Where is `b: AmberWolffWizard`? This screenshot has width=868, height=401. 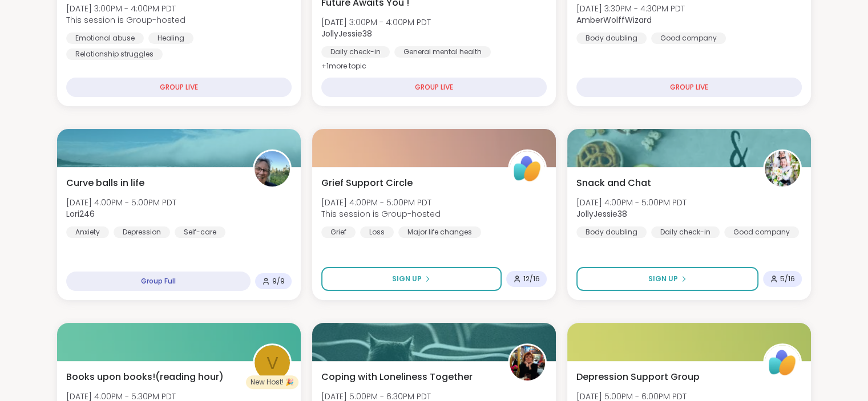 b: AmberWolffWizard is located at coordinates (614, 20).